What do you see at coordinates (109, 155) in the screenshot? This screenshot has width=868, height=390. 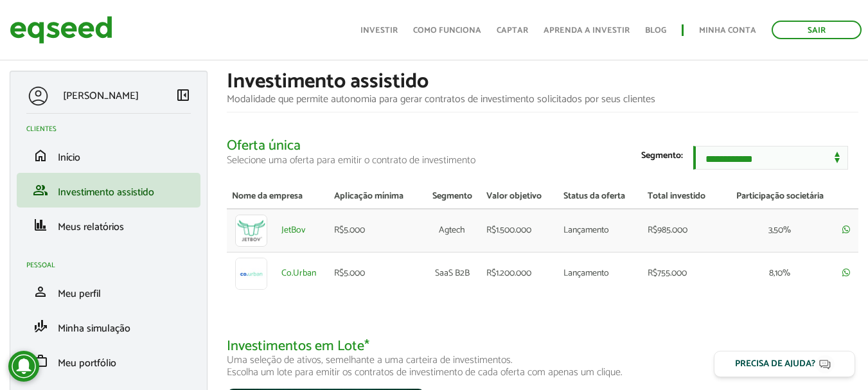 I see `a: homeInício` at bounding box center [109, 155].